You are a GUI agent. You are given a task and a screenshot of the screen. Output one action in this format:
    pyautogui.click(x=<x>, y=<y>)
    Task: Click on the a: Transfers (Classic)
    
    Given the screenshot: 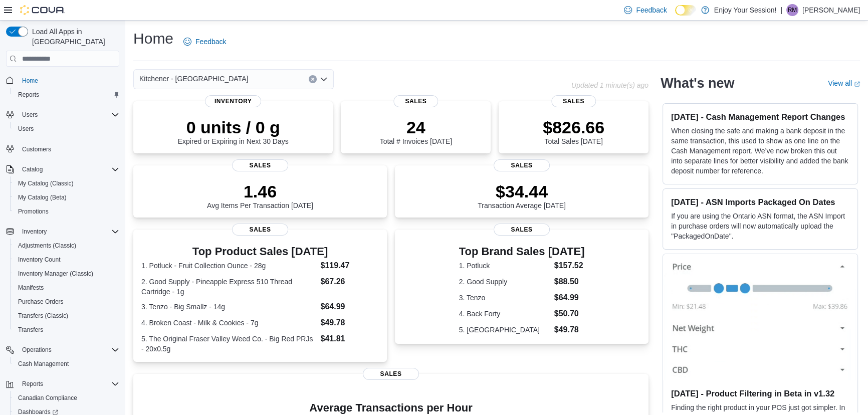 What is the action you would take?
    pyautogui.click(x=43, y=316)
    